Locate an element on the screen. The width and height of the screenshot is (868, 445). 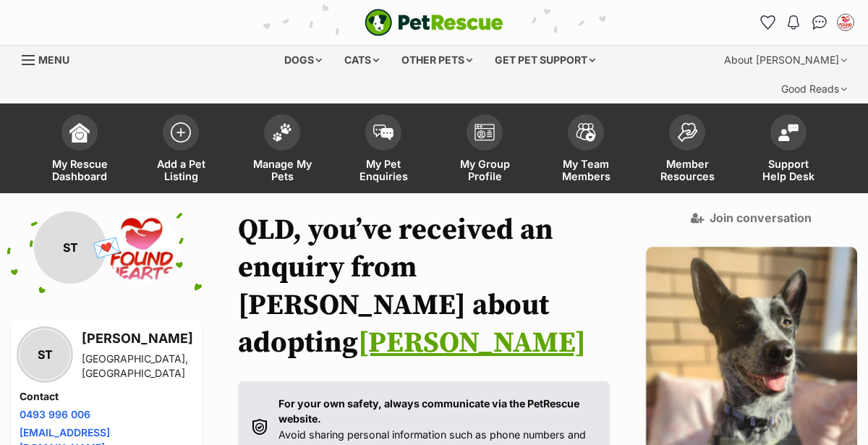
a: My Team Members is located at coordinates (586, 150).